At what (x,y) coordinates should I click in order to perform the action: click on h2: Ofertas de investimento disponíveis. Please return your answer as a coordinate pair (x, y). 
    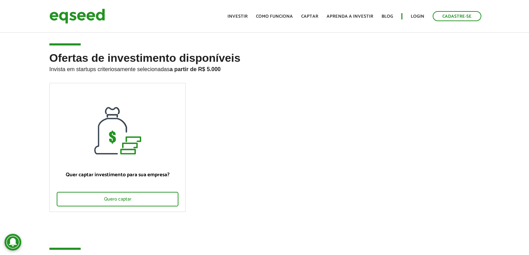
    Looking at the image, I should click on (264, 67).